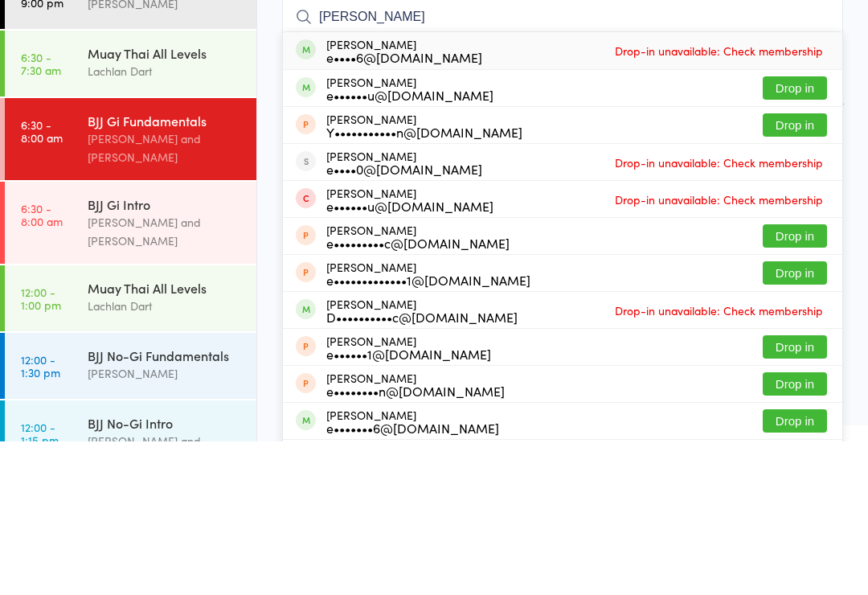  I want to click on time: 12:00 - 1:00 pm, so click(41, 452).